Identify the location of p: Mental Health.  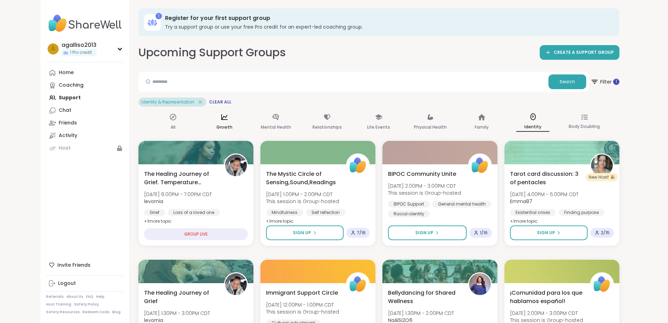
(276, 127).